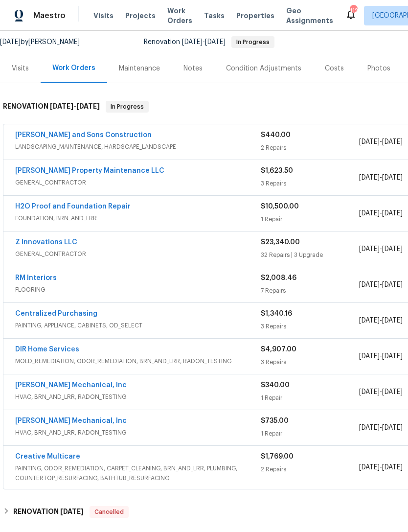 The height and width of the screenshot is (532, 408). What do you see at coordinates (138, 218) in the screenshot?
I see `span: FOUNDATION, BRN_AND_LRR` at bounding box center [138, 218].